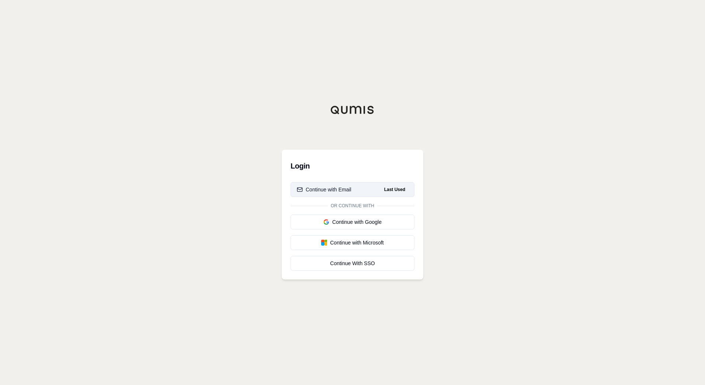  What do you see at coordinates (352, 222) in the screenshot?
I see `div: Continue with Google` at bounding box center [352, 222].